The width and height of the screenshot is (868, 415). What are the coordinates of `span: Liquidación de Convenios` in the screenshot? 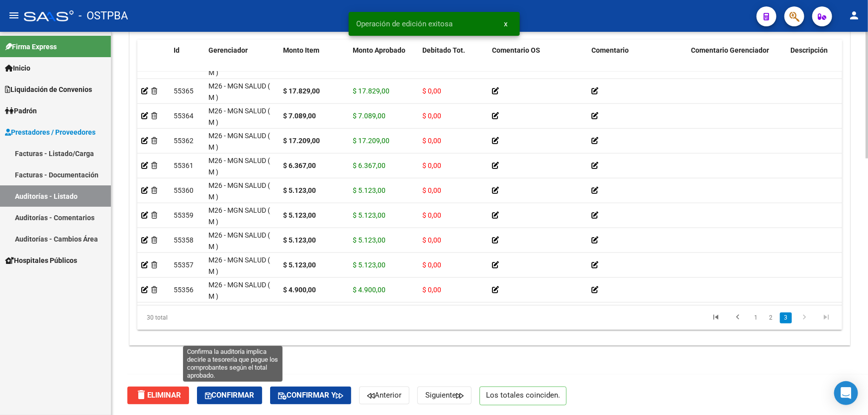 It's located at (48, 90).